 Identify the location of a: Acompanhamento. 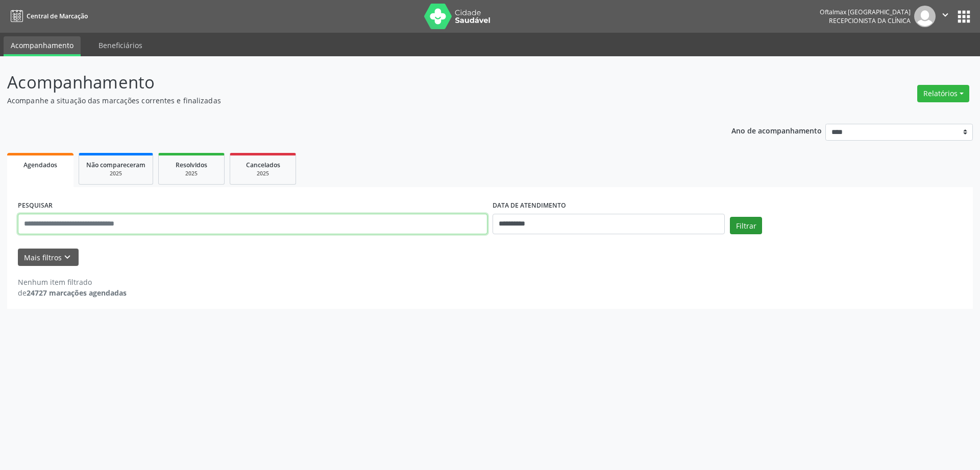
(42, 46).